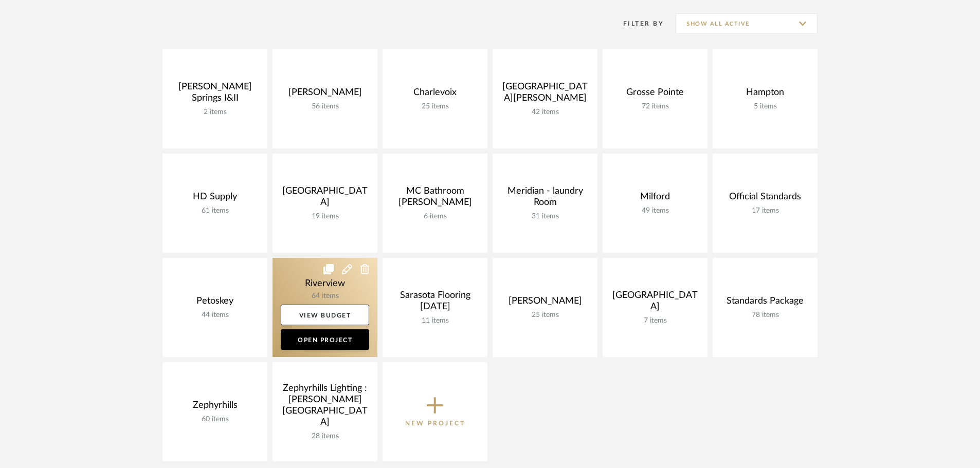 The height and width of the screenshot is (468, 980). What do you see at coordinates (545, 112) in the screenshot?
I see `div: 42 items` at bounding box center [545, 112].